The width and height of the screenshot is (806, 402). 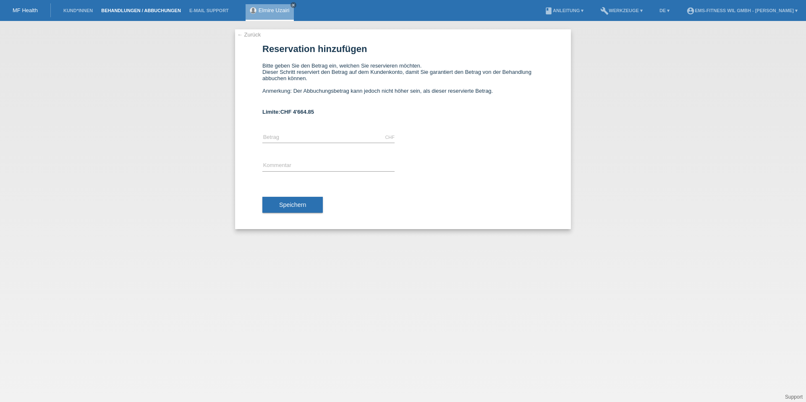 I want to click on a: ← Zurück, so click(x=249, y=34).